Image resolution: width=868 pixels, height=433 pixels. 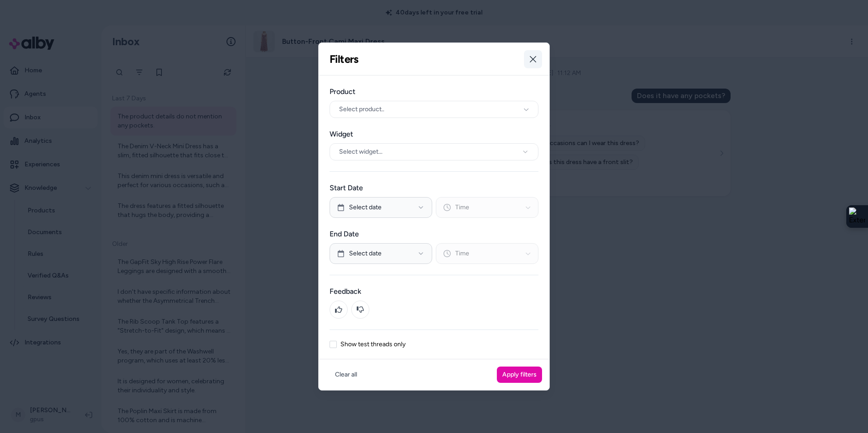 What do you see at coordinates (434, 134) in the screenshot?
I see `label: Widget` at bounding box center [434, 134].